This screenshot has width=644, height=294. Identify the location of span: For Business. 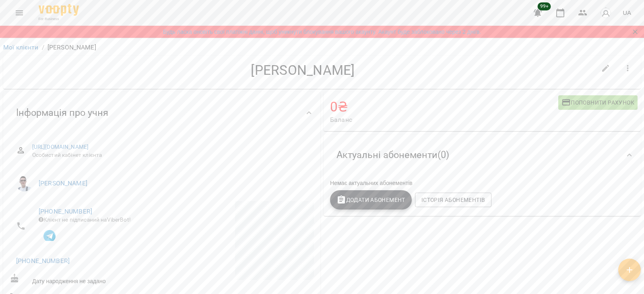
(58, 19).